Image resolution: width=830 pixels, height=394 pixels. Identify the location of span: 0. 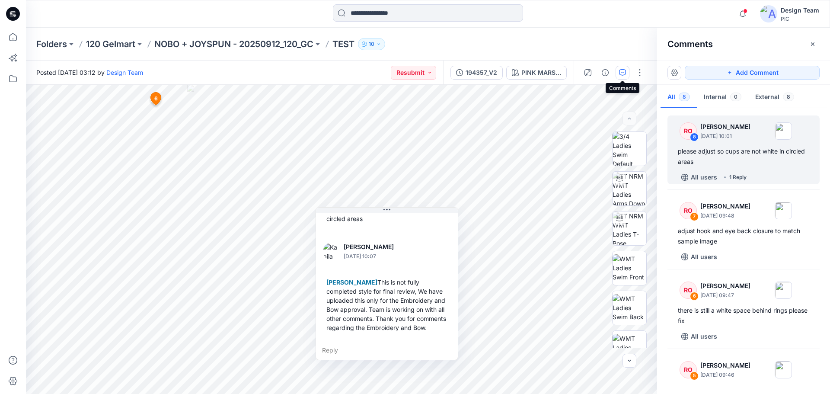
(736, 97).